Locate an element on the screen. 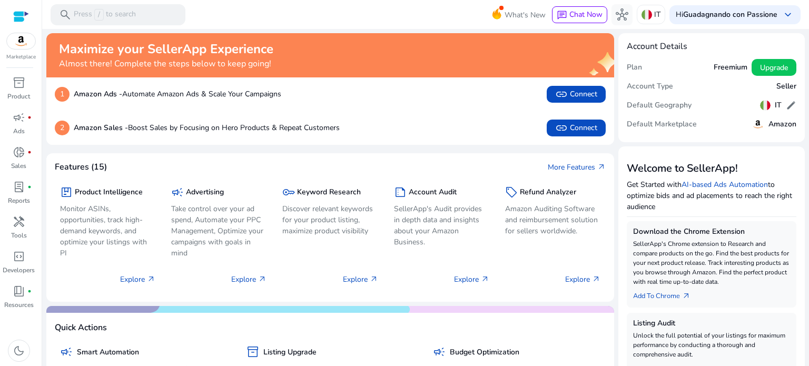 The height and width of the screenshot is (366, 809). h5: Advertising is located at coordinates (205, 192).